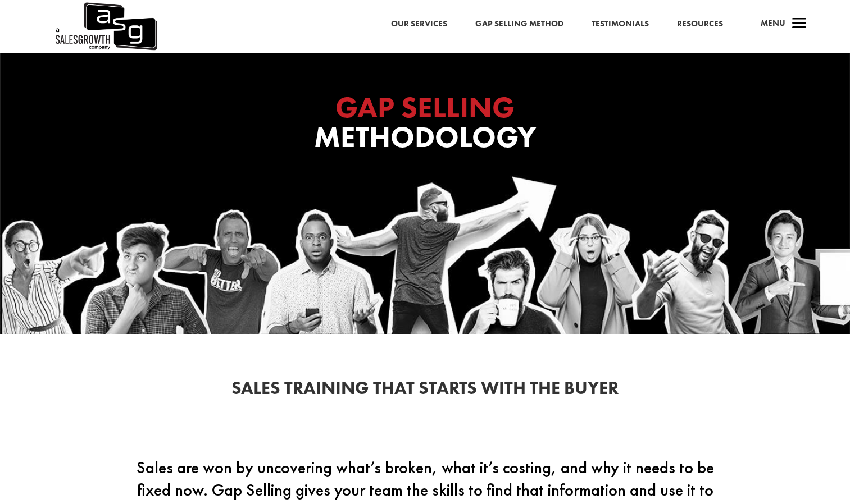  What do you see at coordinates (425, 107) in the screenshot?
I see `span: GAP SELLING` at bounding box center [425, 107].